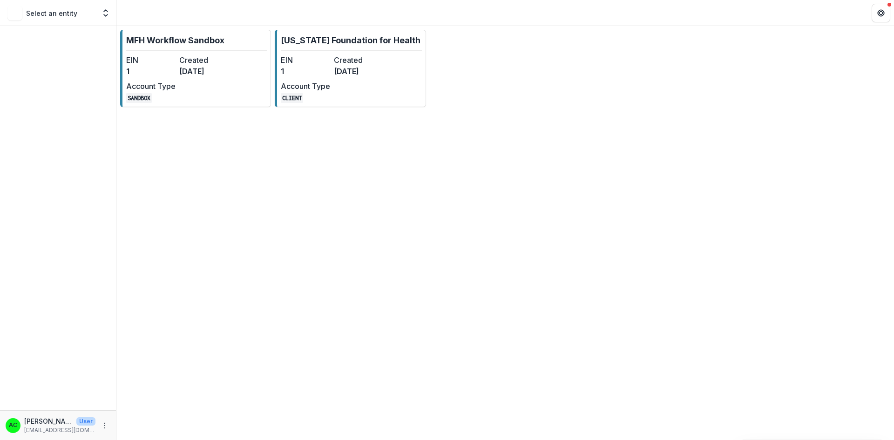 This screenshot has height=440, width=894. What do you see at coordinates (86, 422) in the screenshot?
I see `p: User` at bounding box center [86, 422].